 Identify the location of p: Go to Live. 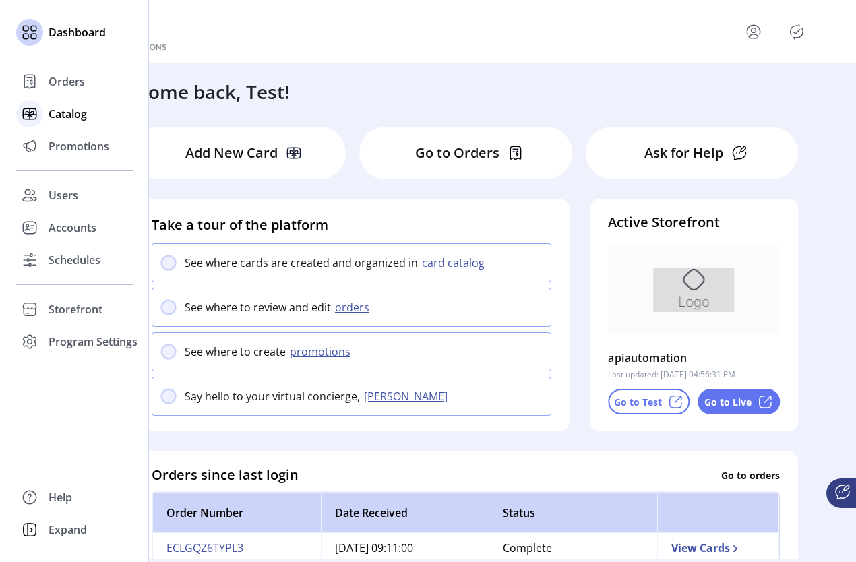
(728, 402).